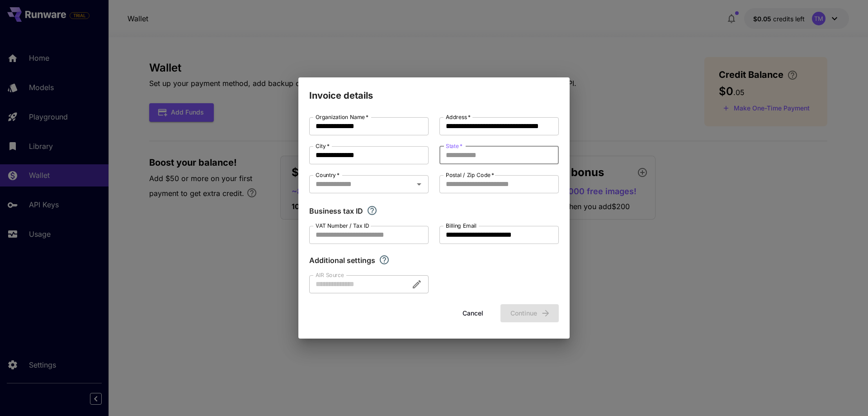 Image resolution: width=868 pixels, height=416 pixels. Describe the element at coordinates (323, 146) in the screenshot. I see `label: City` at that location.